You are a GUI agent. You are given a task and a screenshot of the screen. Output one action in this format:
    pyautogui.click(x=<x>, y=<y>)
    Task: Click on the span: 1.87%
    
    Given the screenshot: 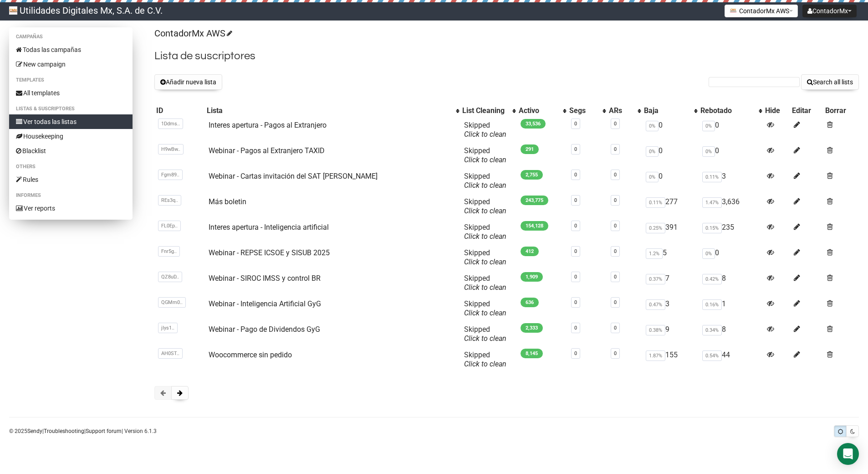 What is the action you would take?
    pyautogui.click(x=655, y=356)
    